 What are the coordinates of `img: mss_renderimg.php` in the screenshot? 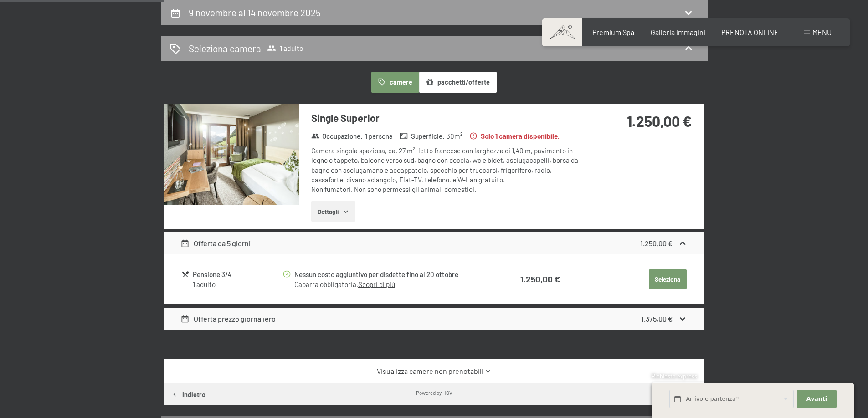 It's located at (232, 155).